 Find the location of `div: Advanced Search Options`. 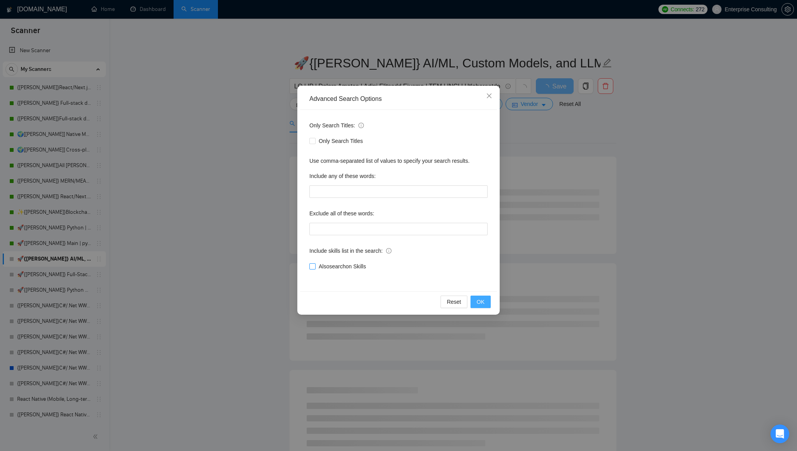

div: Advanced Search Options is located at coordinates (399, 99).